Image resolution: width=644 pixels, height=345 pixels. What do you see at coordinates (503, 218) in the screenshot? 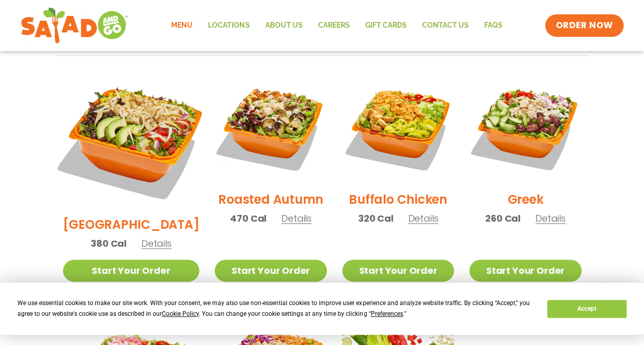
I see `span: 260 Cal` at bounding box center [503, 218].